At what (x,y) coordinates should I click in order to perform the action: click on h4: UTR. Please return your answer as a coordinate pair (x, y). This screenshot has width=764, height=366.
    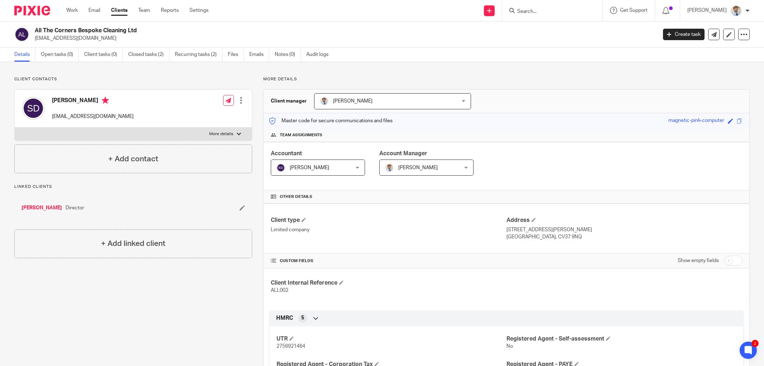
    Looking at the image, I should click on (391, 338).